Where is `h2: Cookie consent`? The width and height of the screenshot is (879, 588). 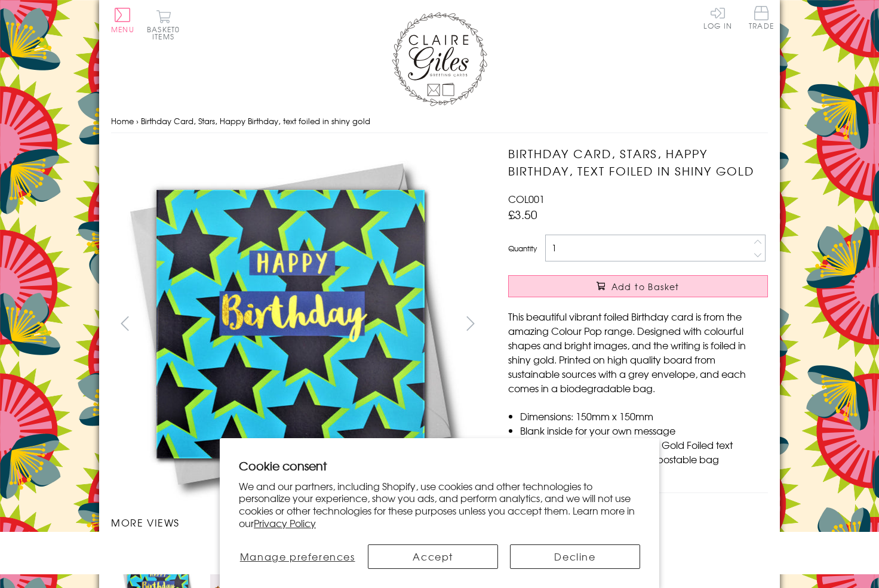 h2: Cookie consent is located at coordinates (440, 465).